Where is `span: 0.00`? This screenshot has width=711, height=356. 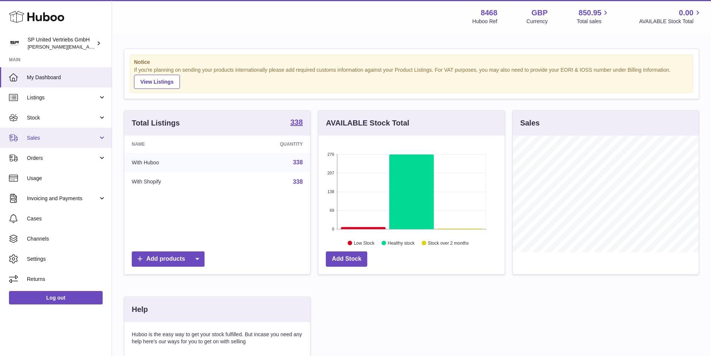 span: 0.00 is located at coordinates (686, 13).